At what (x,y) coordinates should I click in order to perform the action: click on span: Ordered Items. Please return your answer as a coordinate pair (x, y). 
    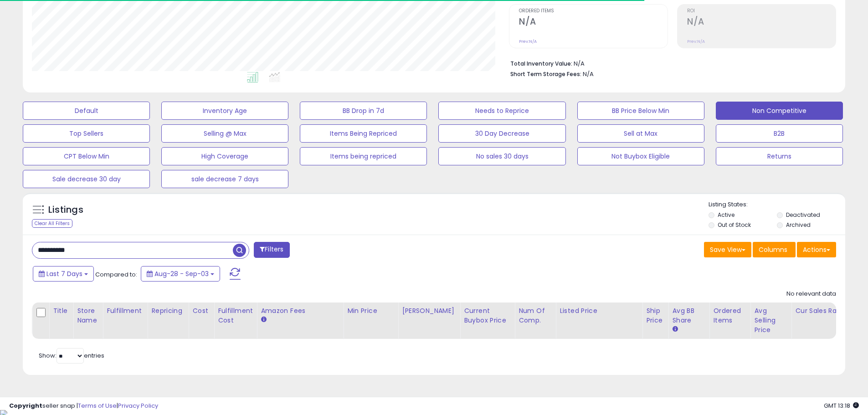
    Looking at the image, I should click on (594, 11).